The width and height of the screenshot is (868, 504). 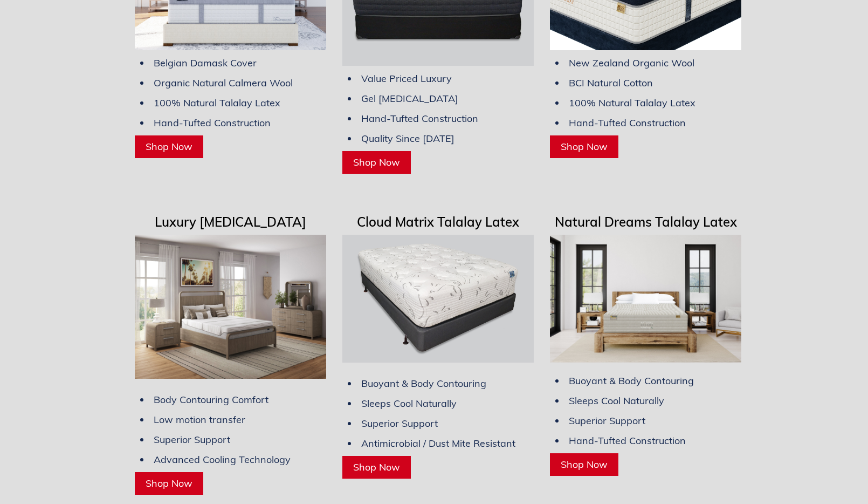 I want to click on img: Natural-Dreams-talalay-latex-mattress, so click(x=645, y=298).